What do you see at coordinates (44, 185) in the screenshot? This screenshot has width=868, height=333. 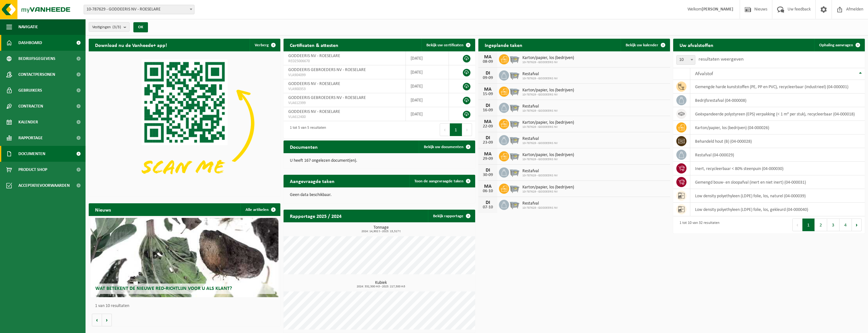 I see `span: Acceptatievoorwaarden` at bounding box center [44, 185].